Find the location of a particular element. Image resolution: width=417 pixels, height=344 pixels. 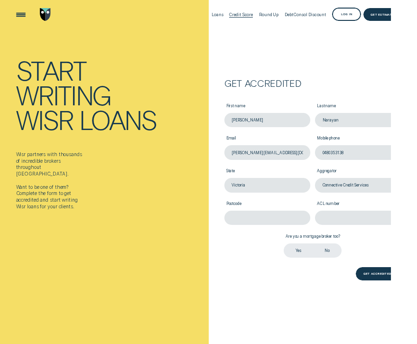

button: Get Accredited is located at coordinates (378, 273).